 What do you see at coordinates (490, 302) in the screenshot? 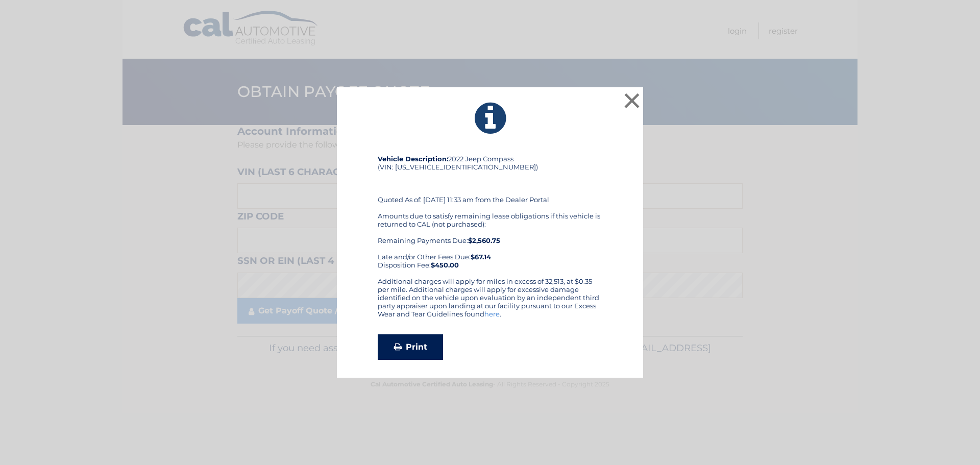
I see `div: Additional charges will apply for miles in excess of 32,513, at $0.35 per mile. Additional charge...` at bounding box center [490, 302].